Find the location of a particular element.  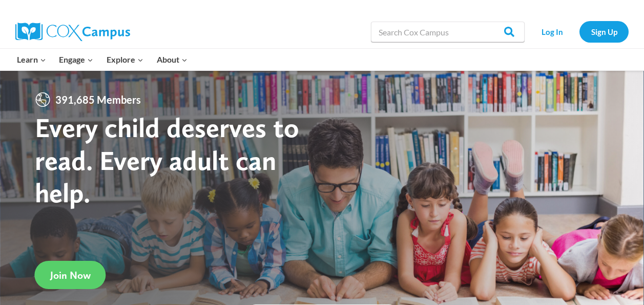

input: Search Cox Campus is located at coordinates (448, 32).